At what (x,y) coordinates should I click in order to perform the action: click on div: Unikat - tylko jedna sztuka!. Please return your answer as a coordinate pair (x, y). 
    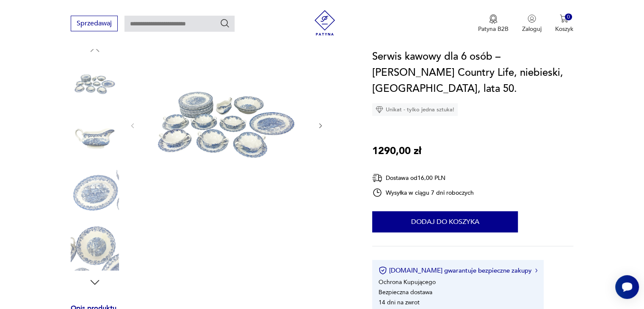
    Looking at the image, I should click on (415, 110).